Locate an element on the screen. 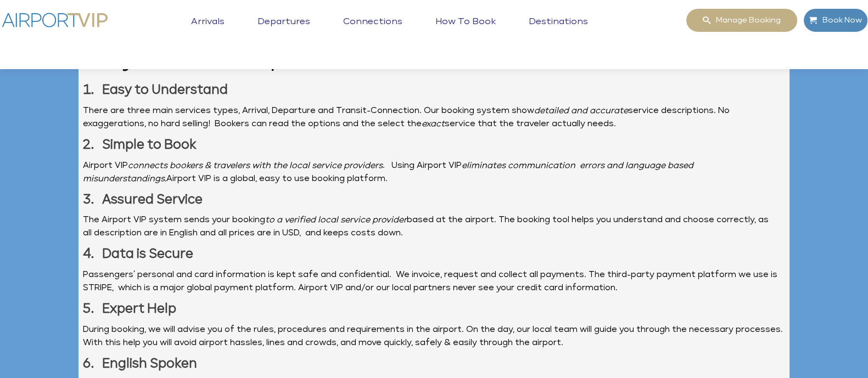 The height and width of the screenshot is (378, 868). p: Passengers’ personal and card information is kept safe and confidential. We invoice, request and ... is located at coordinates (434, 281).